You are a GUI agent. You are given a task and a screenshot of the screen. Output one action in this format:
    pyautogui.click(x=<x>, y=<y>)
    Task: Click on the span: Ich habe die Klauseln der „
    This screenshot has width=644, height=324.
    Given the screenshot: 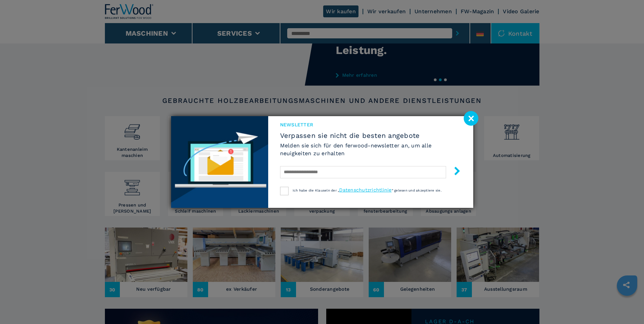 What is the action you would take?
    pyautogui.click(x=316, y=190)
    